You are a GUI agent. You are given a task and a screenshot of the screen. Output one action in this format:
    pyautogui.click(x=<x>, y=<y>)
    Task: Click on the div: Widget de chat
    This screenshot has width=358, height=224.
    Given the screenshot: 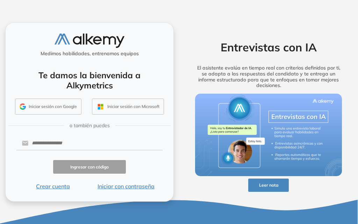 What is the action you would take?
    pyautogui.click(x=295, y=183)
    